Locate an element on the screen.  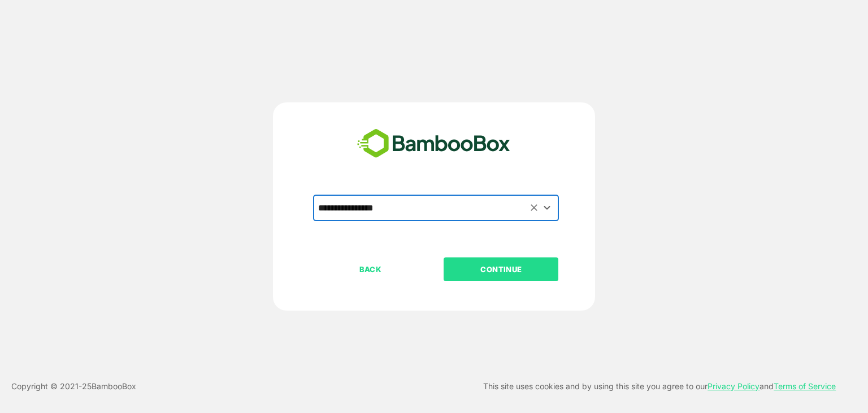
p: Copyright © 2021- 25 BambooBox is located at coordinates (74, 386).